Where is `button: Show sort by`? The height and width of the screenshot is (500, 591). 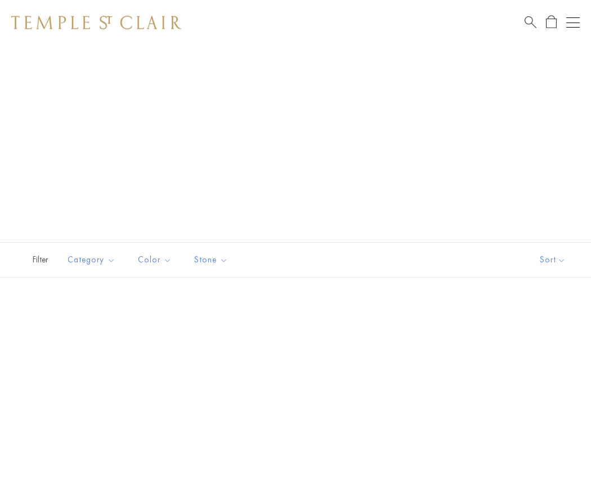 button: Show sort by is located at coordinates (553, 259).